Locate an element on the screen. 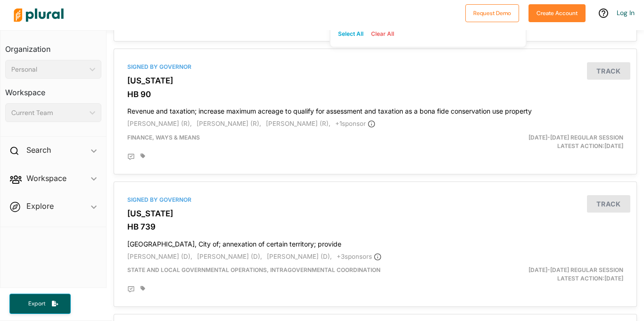 The image size is (644, 321). span: + 3 sponsor s is located at coordinates (359, 256).